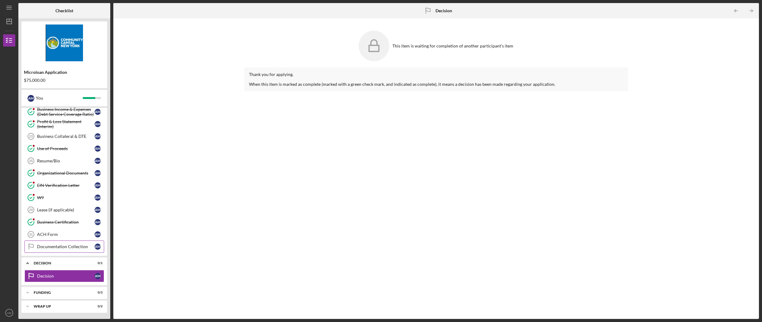 The height and width of the screenshot is (322, 762). Describe the element at coordinates (66, 149) in the screenshot. I see `div: Use of Proceeds` at that location.